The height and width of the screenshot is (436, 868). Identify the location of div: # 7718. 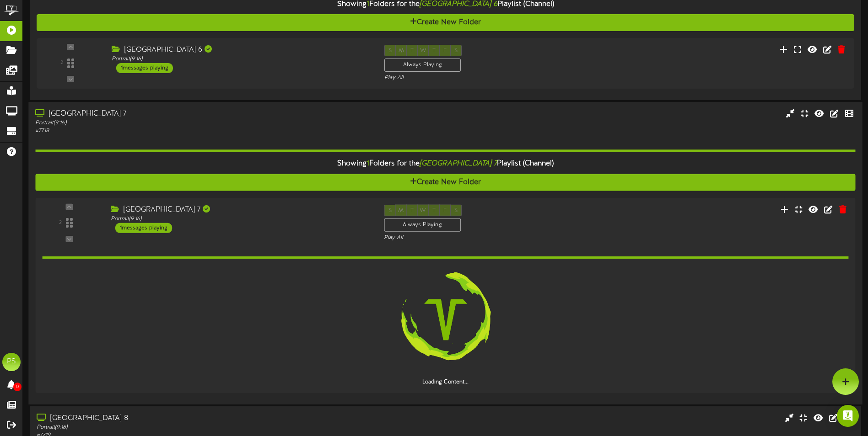
(202, 131).